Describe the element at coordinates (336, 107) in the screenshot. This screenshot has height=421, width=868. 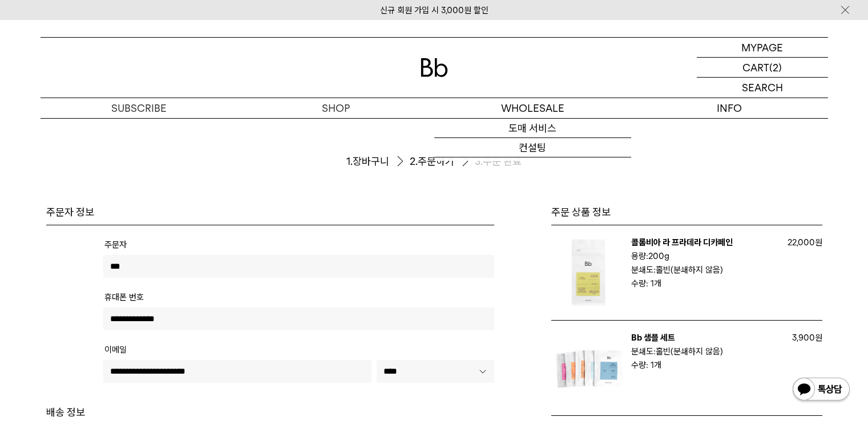
I see `a: SHOP` at that location.